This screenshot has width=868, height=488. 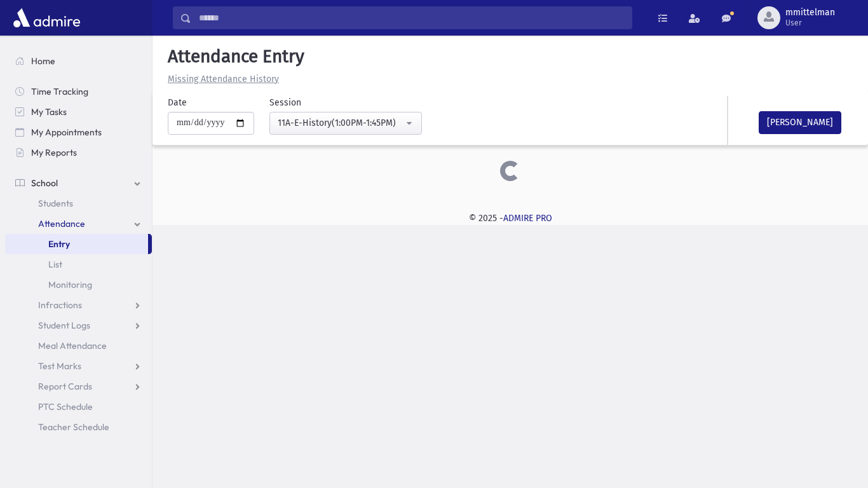 I want to click on a: Time Tracking, so click(x=78, y=92).